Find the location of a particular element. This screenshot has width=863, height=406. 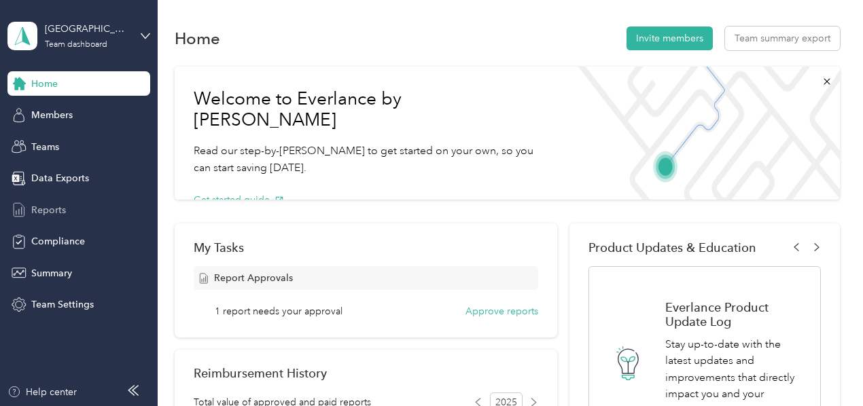

div: My Tasks is located at coordinates (366, 247).